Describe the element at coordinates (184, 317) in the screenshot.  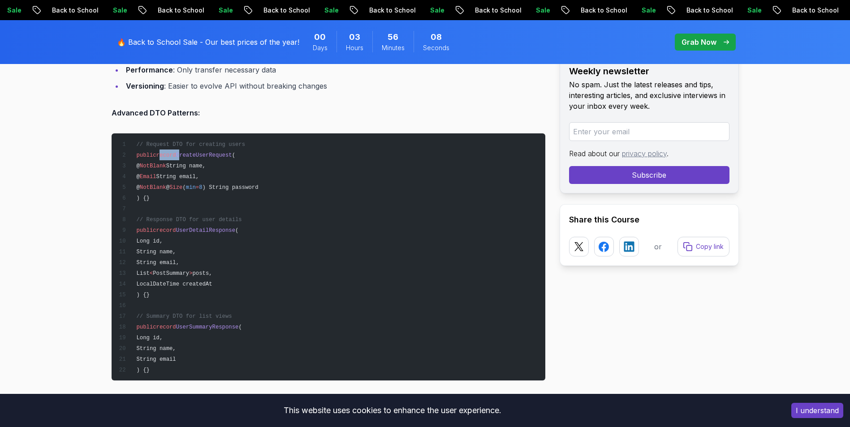
I see `span: // Summary DTO for list views` at that location.